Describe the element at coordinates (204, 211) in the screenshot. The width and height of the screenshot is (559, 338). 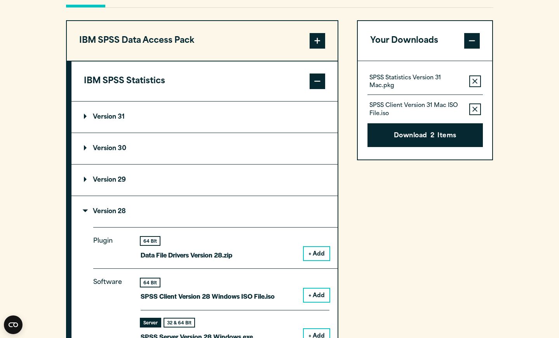
I see `summary: Version 28` at that location.